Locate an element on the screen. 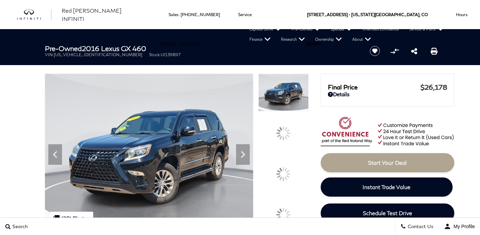 Image resolution: width=480 pixels, height=235 pixels. button: Save vehicle is located at coordinates (375, 51).